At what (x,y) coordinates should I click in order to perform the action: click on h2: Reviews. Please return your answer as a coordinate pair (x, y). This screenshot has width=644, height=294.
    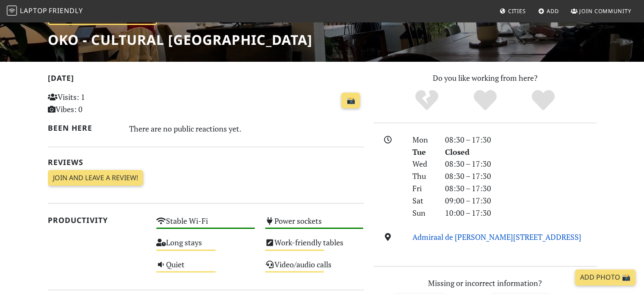
    Looking at the image, I should click on (206, 162).